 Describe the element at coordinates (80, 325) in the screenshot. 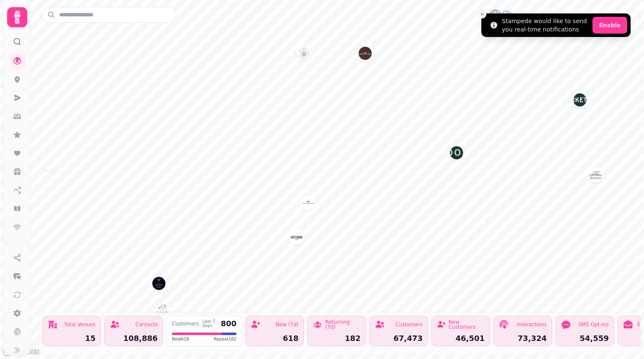

I see `div: Total Venues` at that location.